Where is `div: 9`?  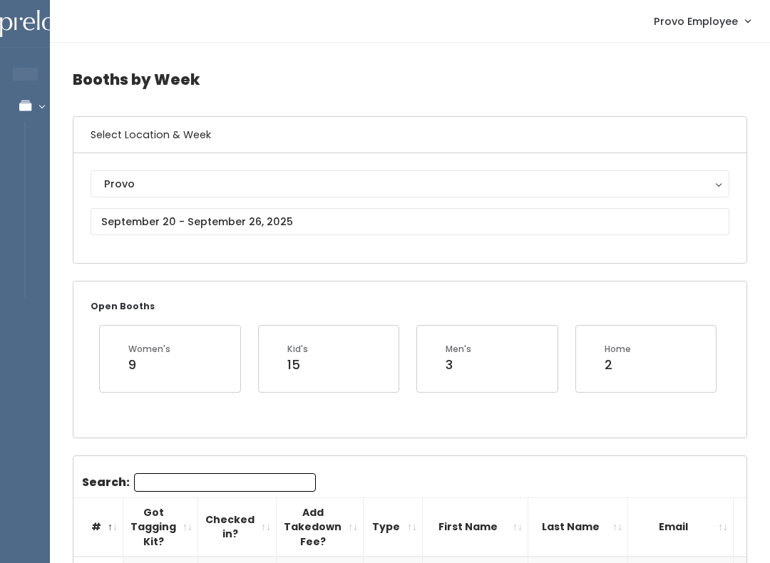
div: 9 is located at coordinates (149, 365).